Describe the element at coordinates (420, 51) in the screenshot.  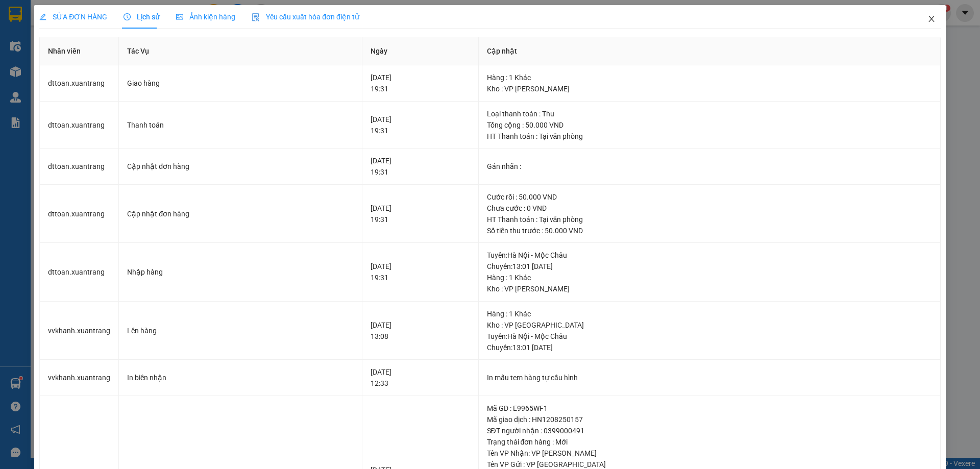
I see `th: Ngày` at that location.